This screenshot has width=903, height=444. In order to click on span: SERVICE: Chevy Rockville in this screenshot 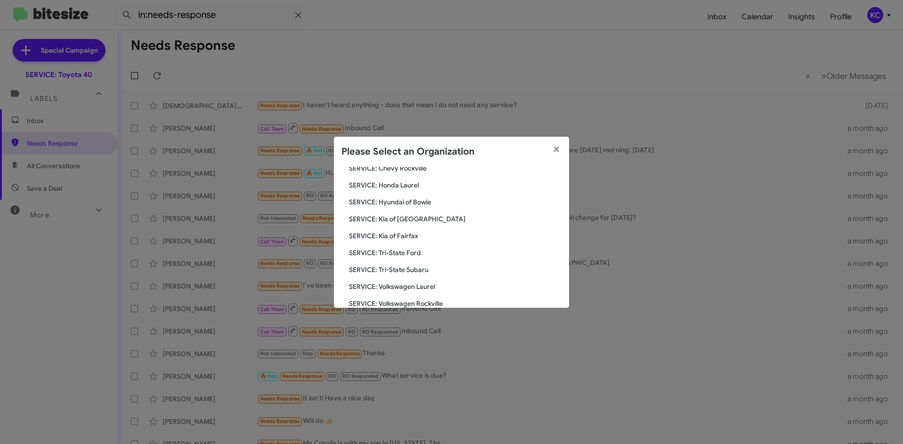, I will do `click(455, 168)`.